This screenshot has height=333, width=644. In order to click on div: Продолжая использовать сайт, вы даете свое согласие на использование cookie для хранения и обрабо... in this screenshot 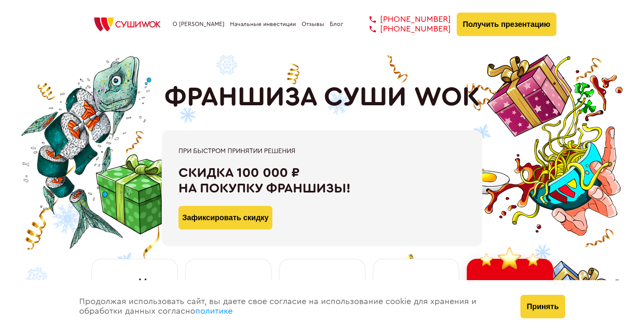, I will do `click(292, 307)`.